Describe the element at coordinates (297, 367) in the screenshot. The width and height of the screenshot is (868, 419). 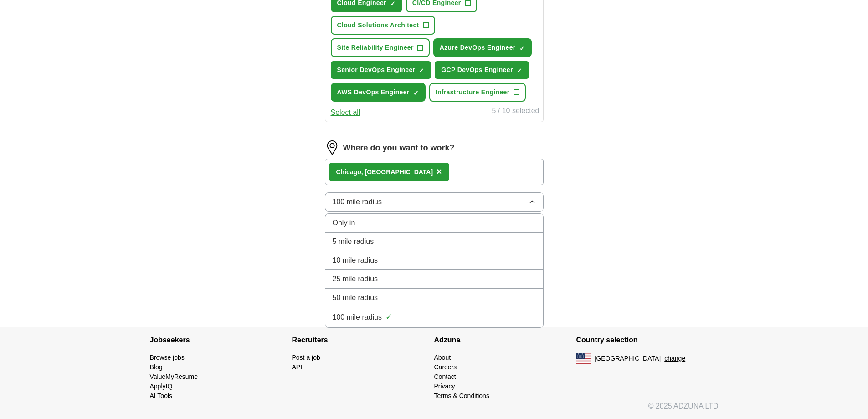
I see `a: API` at that location.